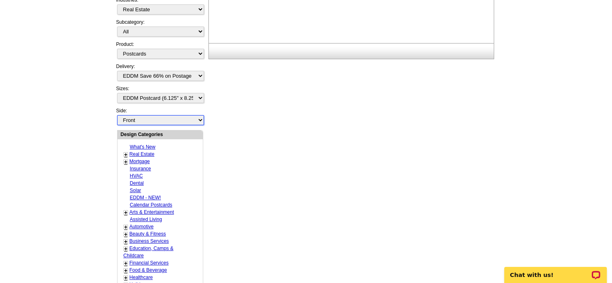 This screenshot has width=612, height=283. Describe the element at coordinates (146, 219) in the screenshot. I see `a: Assisted Living` at that location.